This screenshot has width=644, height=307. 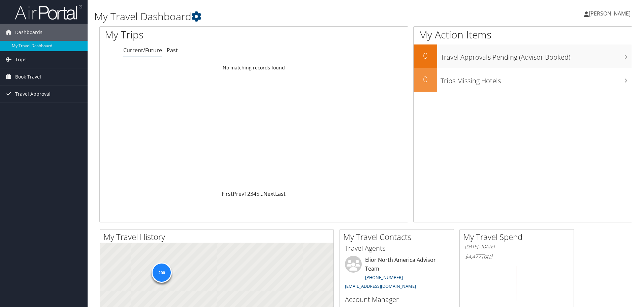 I want to click on h3: Account Manager, so click(x=397, y=299).